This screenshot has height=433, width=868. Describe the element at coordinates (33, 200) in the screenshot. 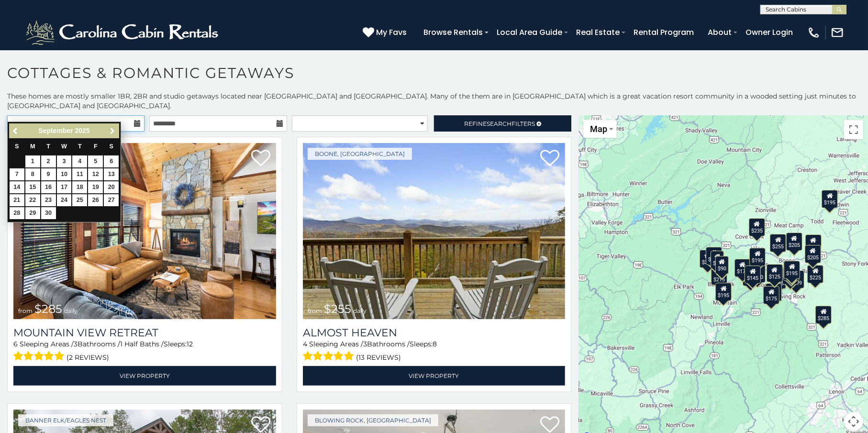

I see `a: 22` at that location.